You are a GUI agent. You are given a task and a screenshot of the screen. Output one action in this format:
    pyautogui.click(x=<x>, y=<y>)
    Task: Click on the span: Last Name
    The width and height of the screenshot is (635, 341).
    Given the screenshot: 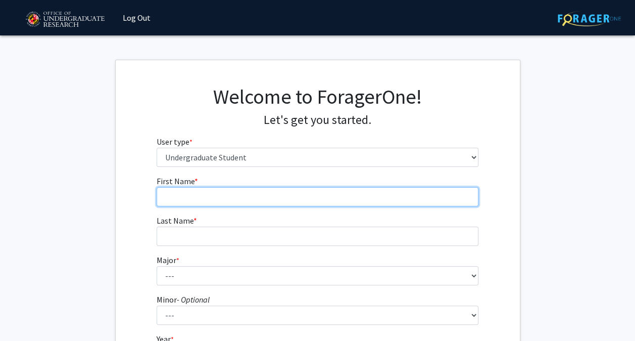 What is the action you would take?
    pyautogui.click(x=175, y=220)
    